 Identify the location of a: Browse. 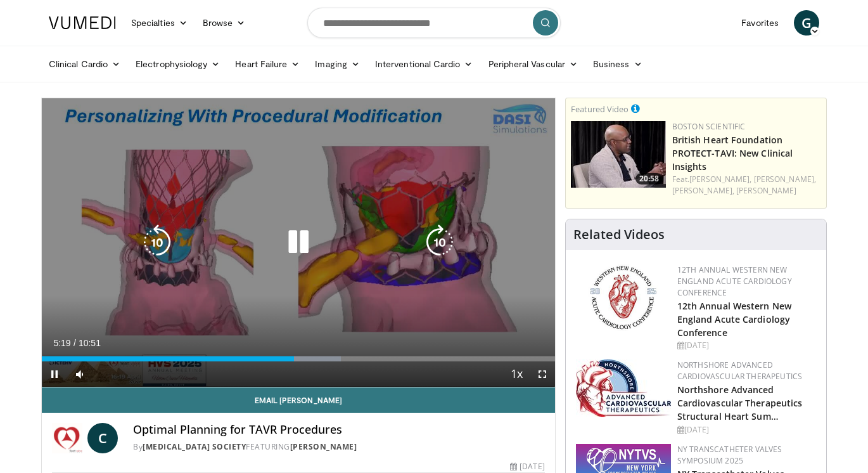
(224, 23).